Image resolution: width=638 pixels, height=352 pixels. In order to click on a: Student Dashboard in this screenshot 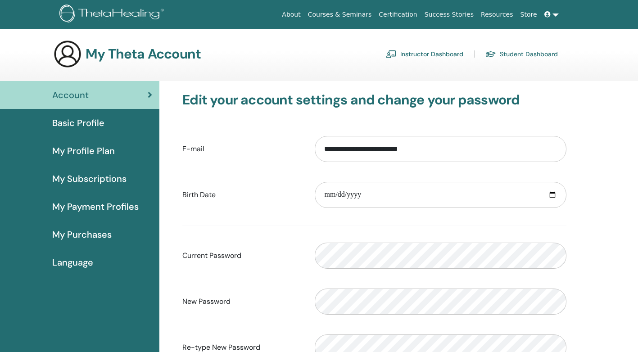, I will do `click(521, 54)`.